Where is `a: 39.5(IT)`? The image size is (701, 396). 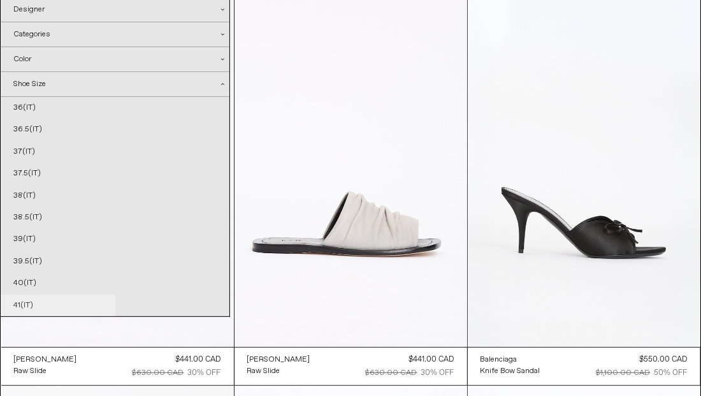
a: 39.5(IT) is located at coordinates (58, 261).